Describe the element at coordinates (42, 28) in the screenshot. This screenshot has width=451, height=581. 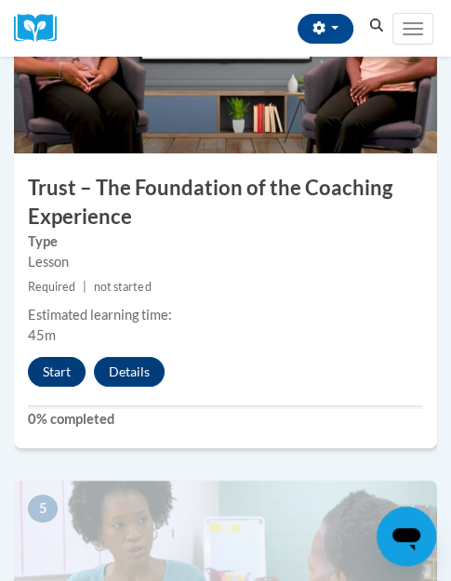
I see `img: Logo brand` at that location.